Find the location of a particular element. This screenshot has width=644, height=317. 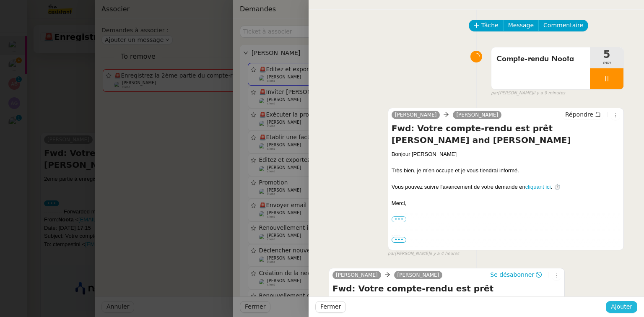

button: Fermer is located at coordinates (330, 307).